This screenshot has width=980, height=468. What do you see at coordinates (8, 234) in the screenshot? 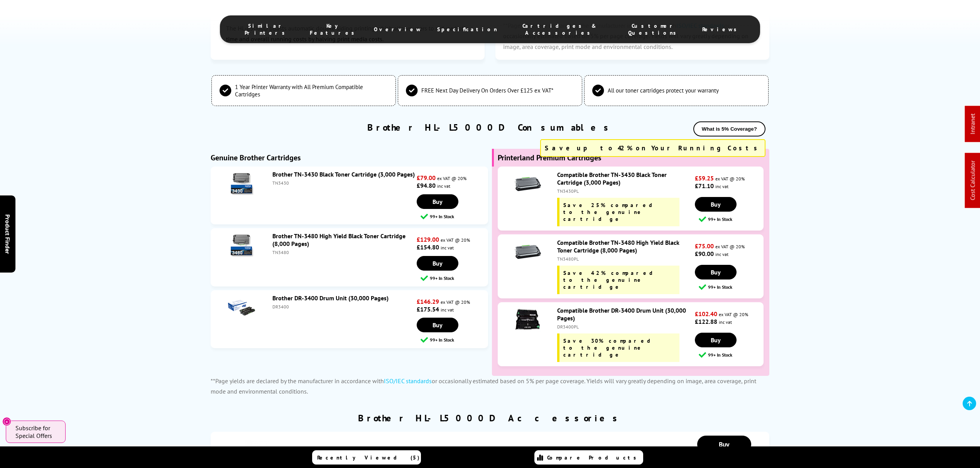
I see `span: Product Finder` at bounding box center [8, 234].